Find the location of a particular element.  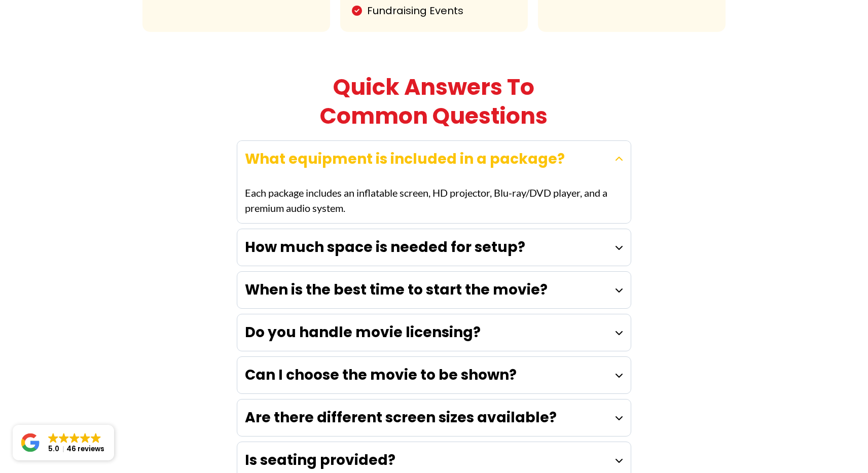

strong: Can I choose the movie to be shown? is located at coordinates (381, 375).